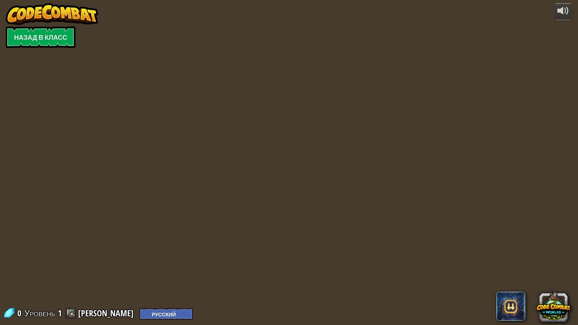 This screenshot has width=578, height=325. What do you see at coordinates (52, 14) in the screenshot?
I see `img: CodeCombat - Learn how to code by playing a game` at bounding box center [52, 14].